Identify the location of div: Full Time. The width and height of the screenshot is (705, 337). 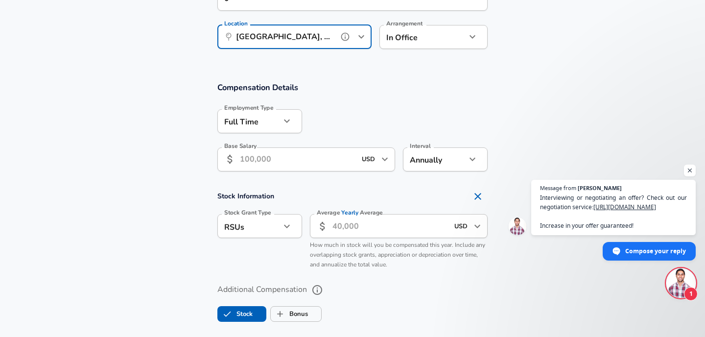
(249, 121).